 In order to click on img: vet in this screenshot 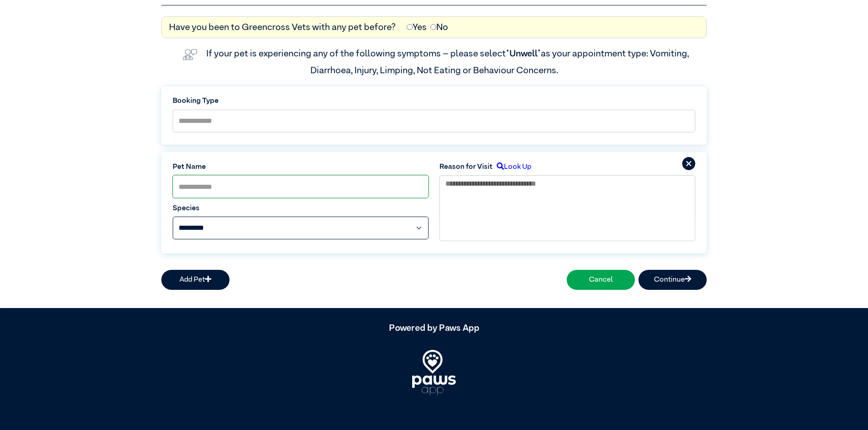, I will do `click(190, 55)`.